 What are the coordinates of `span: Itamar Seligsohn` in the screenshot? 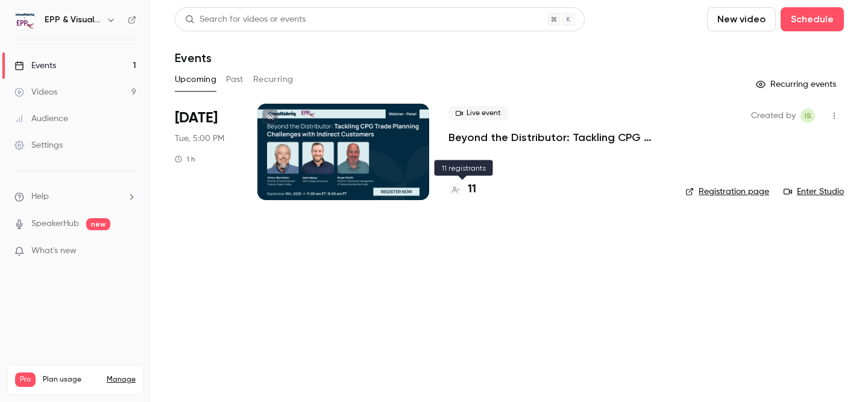 It's located at (808, 116).